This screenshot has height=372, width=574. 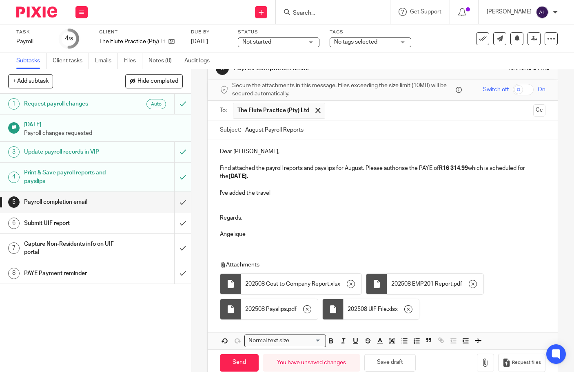 I want to click on span: Hide completed, so click(x=158, y=82).